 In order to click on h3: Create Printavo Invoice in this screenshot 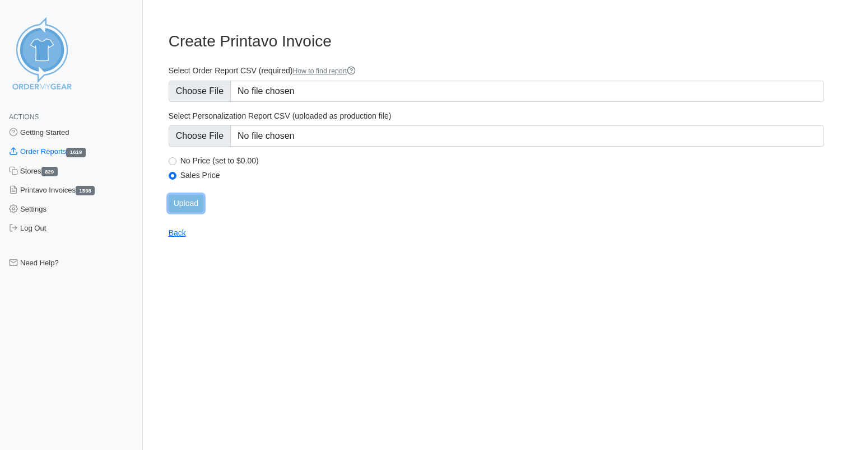, I will do `click(496, 41)`.